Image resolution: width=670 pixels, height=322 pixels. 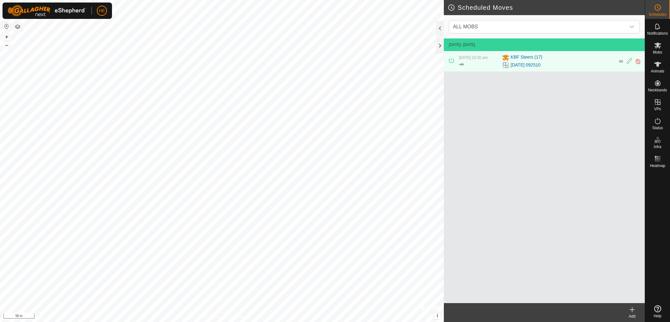 I want to click on button: Map Layers, so click(x=18, y=27).